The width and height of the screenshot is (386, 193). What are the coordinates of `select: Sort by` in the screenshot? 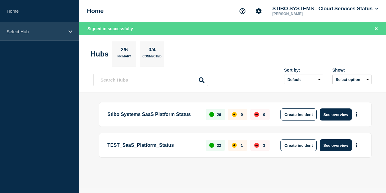 It's located at (304, 79).